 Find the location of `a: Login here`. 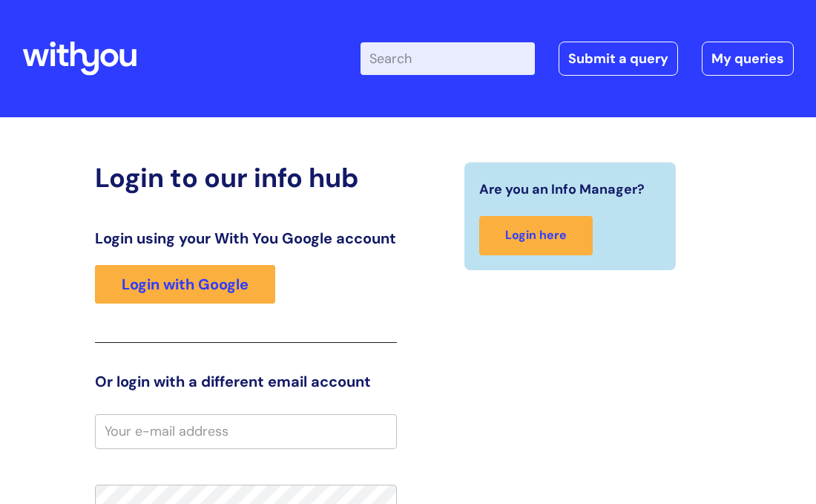

a: Login here is located at coordinates (536, 235).